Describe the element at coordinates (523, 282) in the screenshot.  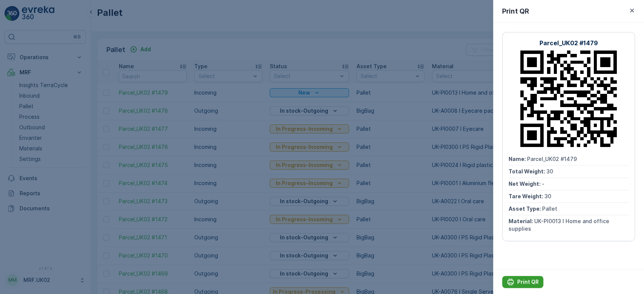
I see `button: Print QR` at that location.